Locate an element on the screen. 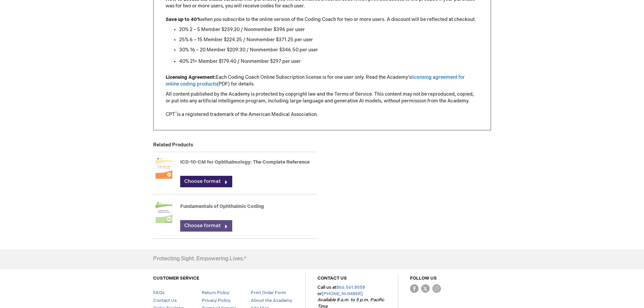  strong: Licensing Agreement: is located at coordinates (191, 77).